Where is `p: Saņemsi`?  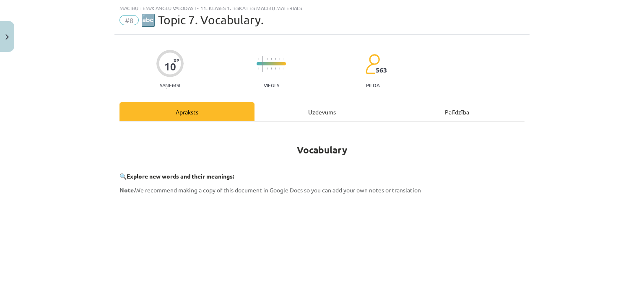
p: Saņemsi is located at coordinates (170, 85).